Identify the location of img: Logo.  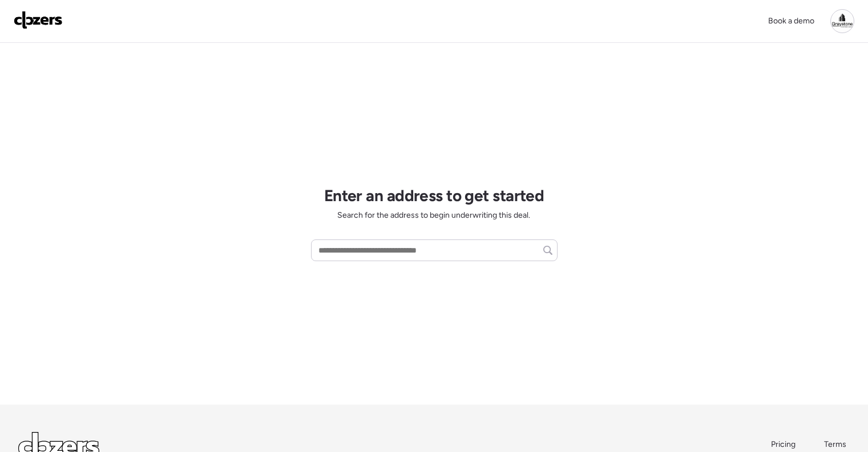
(38, 20).